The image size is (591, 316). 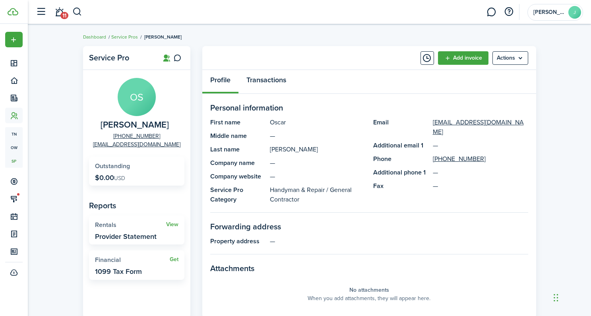 I want to click on panel-main-title: Middle name, so click(x=238, y=136).